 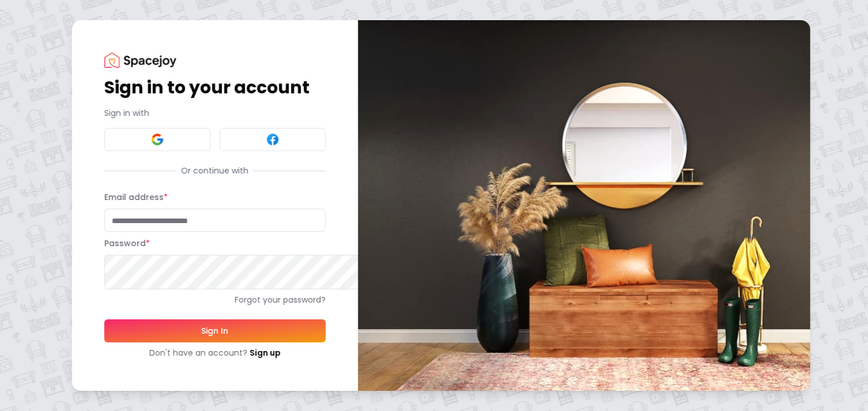 What do you see at coordinates (127, 243) in the screenshot?
I see `label: Password` at bounding box center [127, 243].